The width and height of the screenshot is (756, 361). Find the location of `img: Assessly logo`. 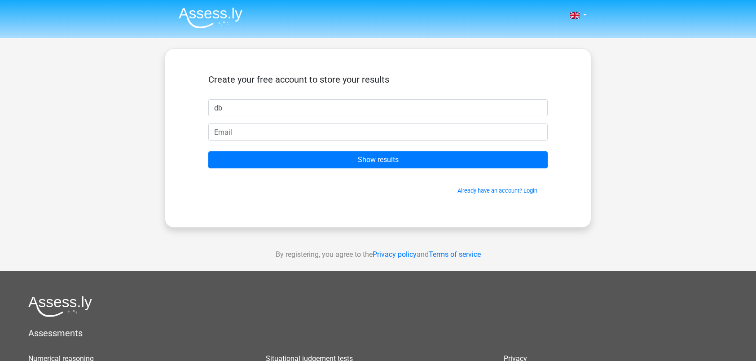

img: Assessly logo is located at coordinates (60, 306).